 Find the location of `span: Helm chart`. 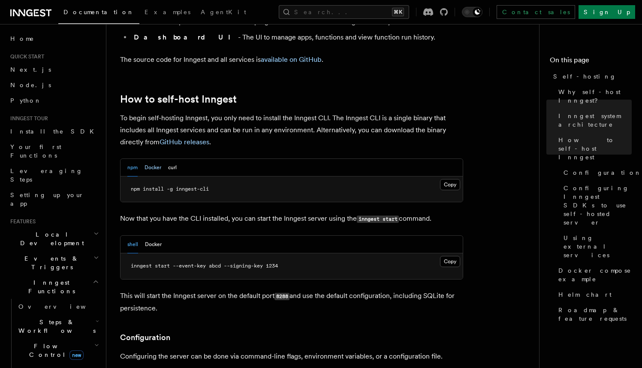

span: Helm chart is located at coordinates (585, 294).